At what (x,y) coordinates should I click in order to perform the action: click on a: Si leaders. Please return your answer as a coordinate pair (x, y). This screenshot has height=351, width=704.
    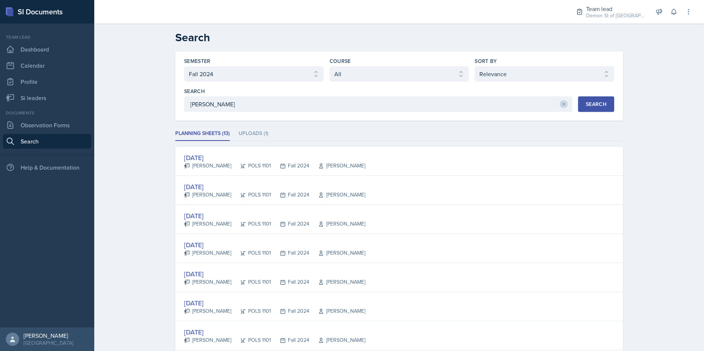
    Looking at the image, I should click on (47, 98).